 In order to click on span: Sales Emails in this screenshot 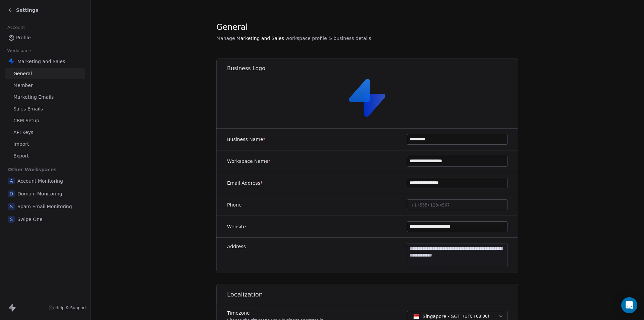, I will do `click(28, 109)`.